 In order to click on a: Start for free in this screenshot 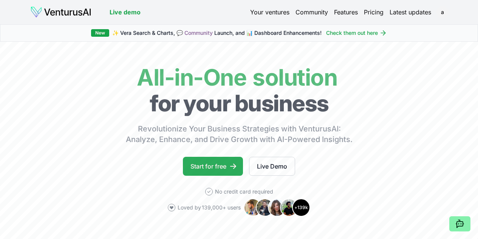, I will do `click(213, 166)`.